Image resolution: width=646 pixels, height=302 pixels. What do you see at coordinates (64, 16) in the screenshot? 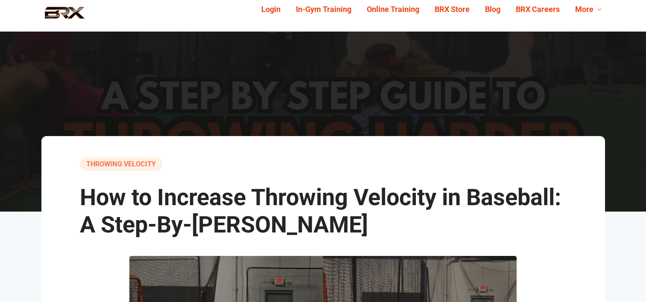
I see `img: BRX Performance` at bounding box center [64, 16].